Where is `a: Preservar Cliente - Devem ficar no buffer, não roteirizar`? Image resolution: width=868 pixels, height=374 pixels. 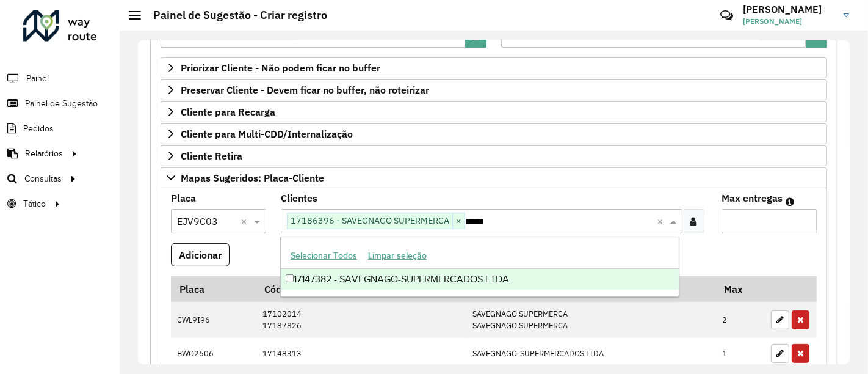 a: Preservar Cliente - Devem ficar no buffer, não roteirizar is located at coordinates (494, 90).